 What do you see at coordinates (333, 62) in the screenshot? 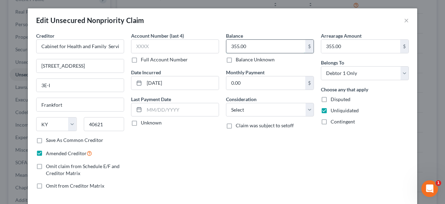
I see `span: Belongs To` at bounding box center [333, 62].